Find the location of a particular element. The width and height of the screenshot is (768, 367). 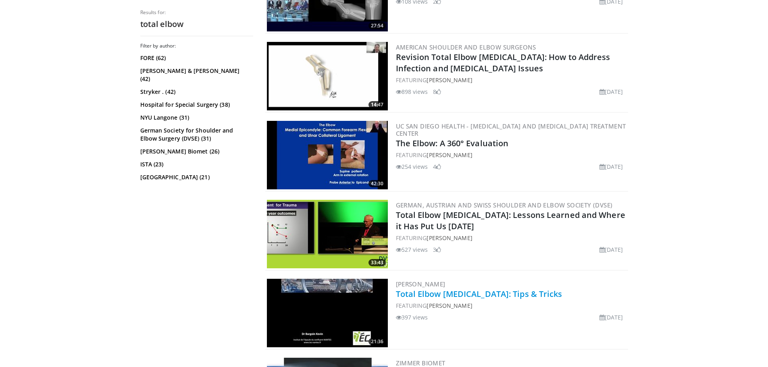

span: 27:54 is located at coordinates (377, 26).